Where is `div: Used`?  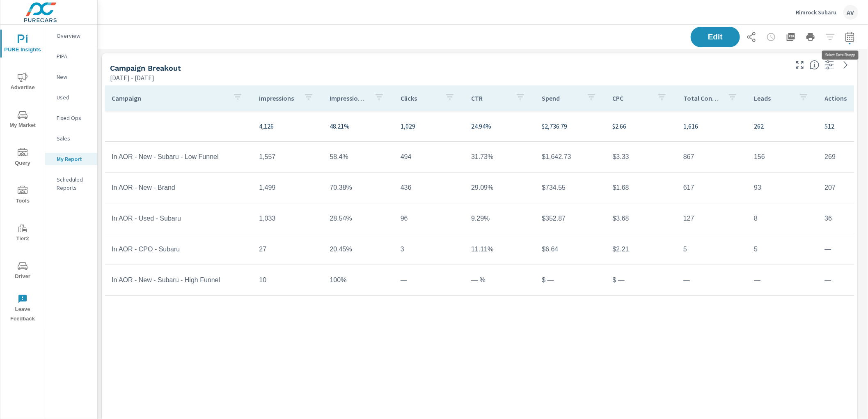 div: Used is located at coordinates (71, 97).